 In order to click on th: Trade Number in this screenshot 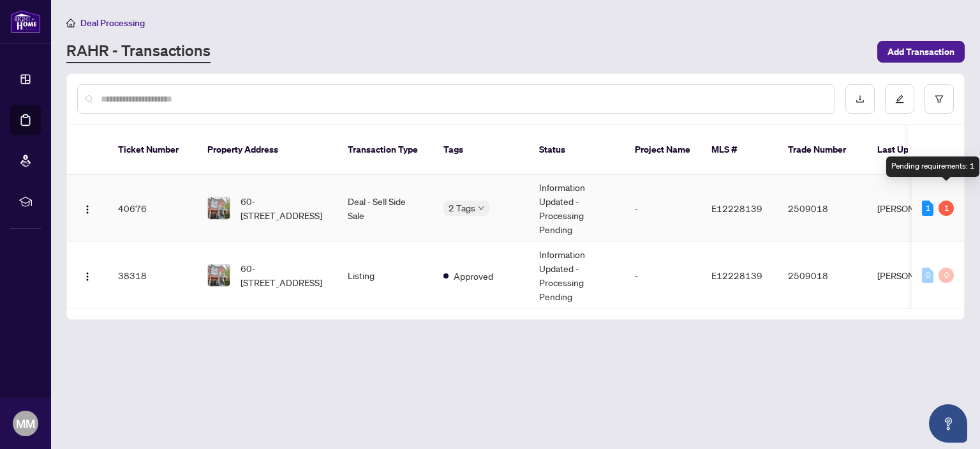, I will do `click(823, 150)`.